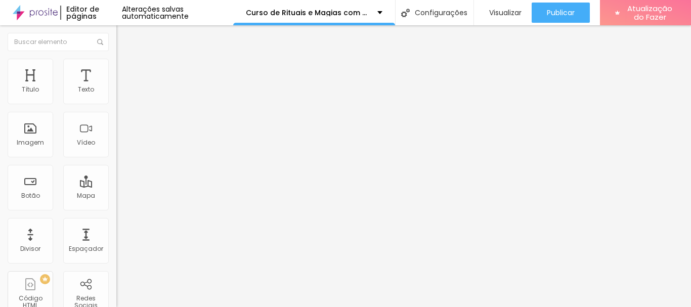  I want to click on font: Texto, so click(86, 89).